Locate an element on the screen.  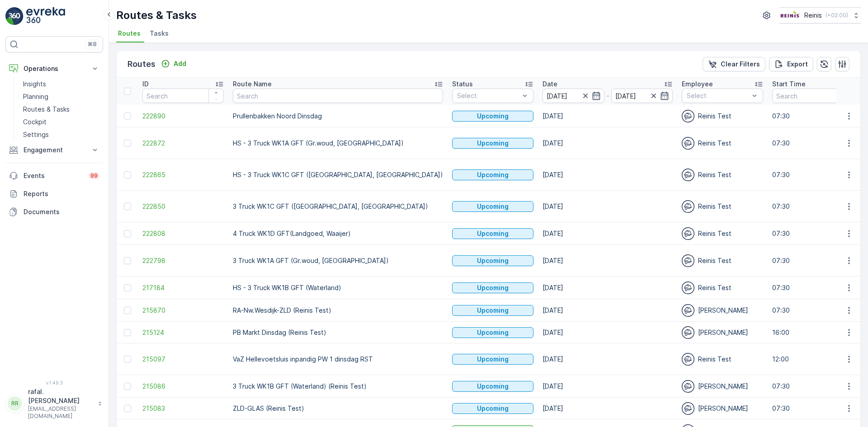
a: 222850 is located at coordinates (183, 207).